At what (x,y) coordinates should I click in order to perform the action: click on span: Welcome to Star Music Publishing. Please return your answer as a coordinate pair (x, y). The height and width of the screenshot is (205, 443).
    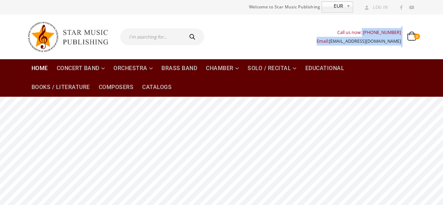
    Looking at the image, I should click on (284, 7).